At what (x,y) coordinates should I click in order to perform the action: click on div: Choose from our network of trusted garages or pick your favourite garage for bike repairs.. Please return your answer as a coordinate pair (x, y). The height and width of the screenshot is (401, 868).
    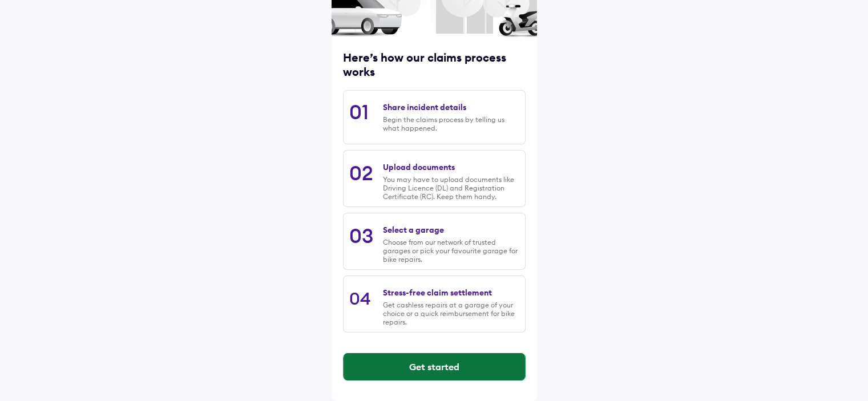
    Looking at the image, I should click on (451, 251).